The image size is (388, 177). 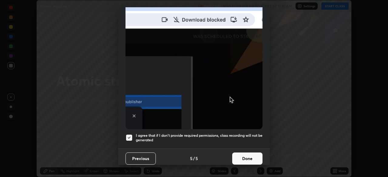 I want to click on button: Previous, so click(x=141, y=159).